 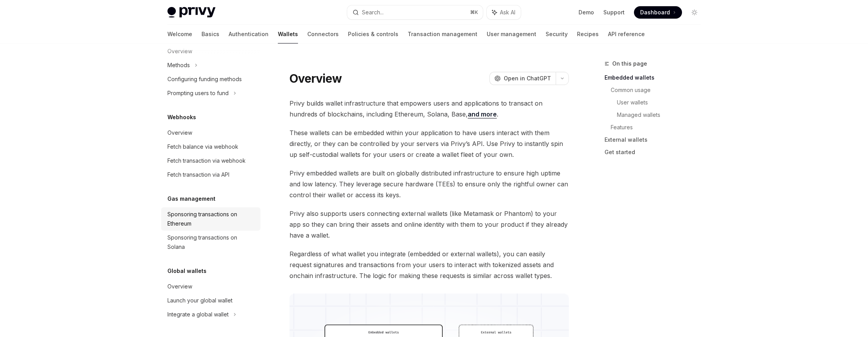 What do you see at coordinates (614, 12) in the screenshot?
I see `a: Support` at bounding box center [614, 12].